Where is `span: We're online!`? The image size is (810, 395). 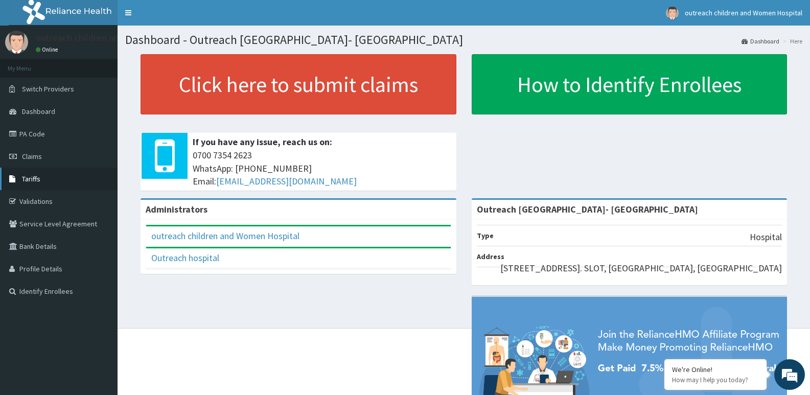
span: We're online! is located at coordinates (100, 180).